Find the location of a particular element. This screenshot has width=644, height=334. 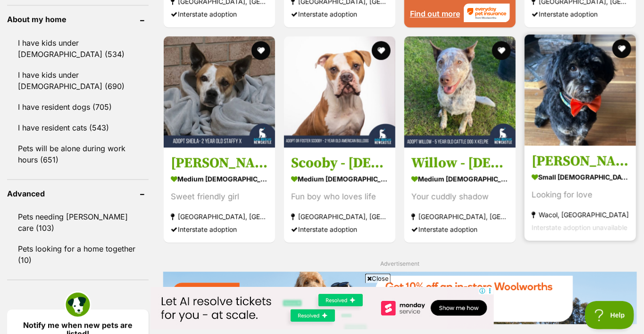

div: Sweet friendly girl is located at coordinates (220, 197).